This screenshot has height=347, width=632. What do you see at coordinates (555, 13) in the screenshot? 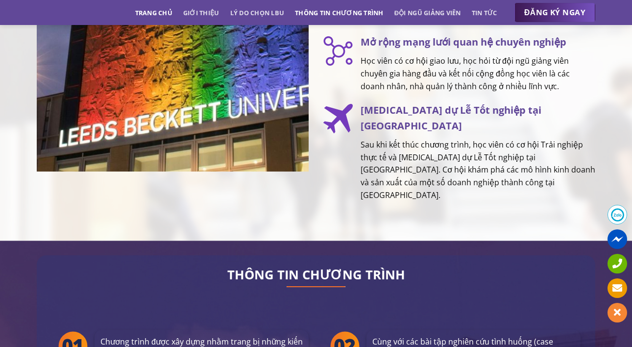
I see `a: ĐĂNG KÝ NGAY` at bounding box center [555, 13].